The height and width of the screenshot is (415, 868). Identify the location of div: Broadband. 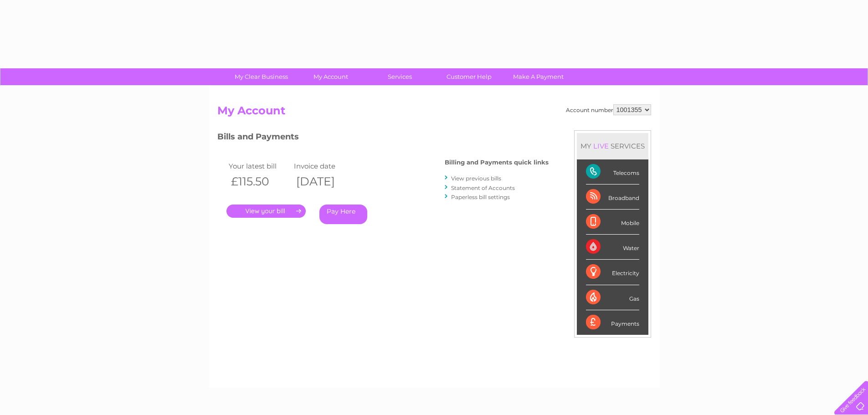
(613, 197).